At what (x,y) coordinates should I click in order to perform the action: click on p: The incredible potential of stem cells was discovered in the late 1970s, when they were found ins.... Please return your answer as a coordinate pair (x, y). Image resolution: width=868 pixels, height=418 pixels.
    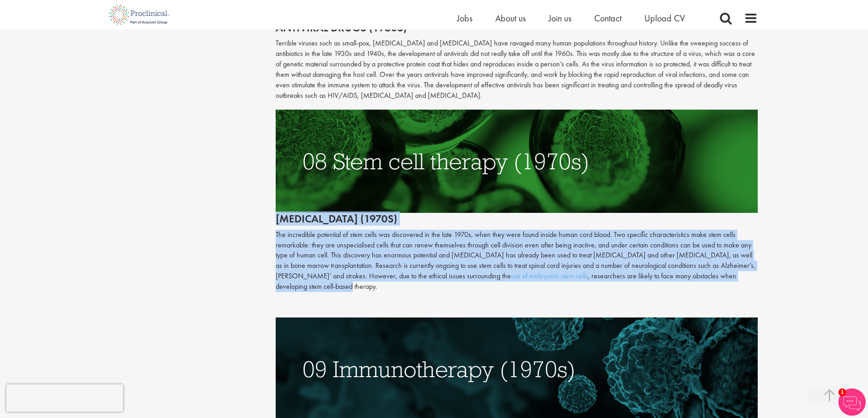
    Looking at the image, I should click on (517, 261).